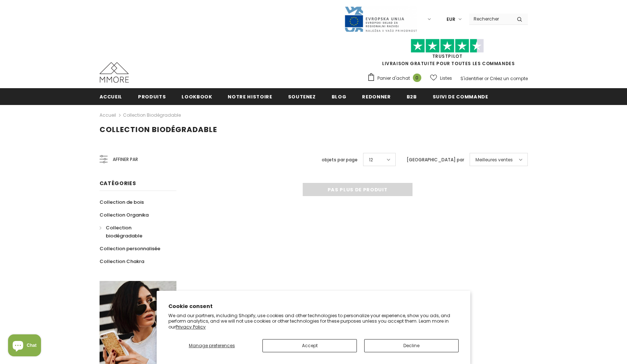  What do you see at coordinates (451, 20) in the screenshot?
I see `span: EUR` at bounding box center [451, 20].